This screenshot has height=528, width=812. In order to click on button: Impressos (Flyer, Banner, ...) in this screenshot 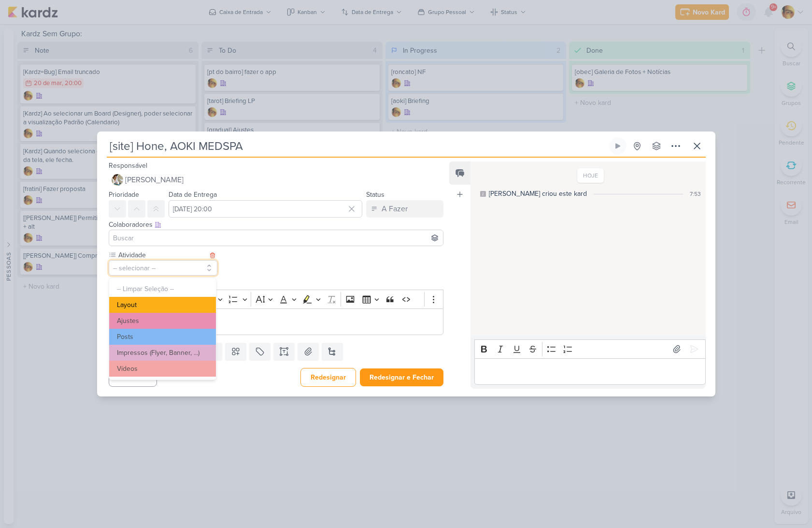, I will do `click(163, 352)`.